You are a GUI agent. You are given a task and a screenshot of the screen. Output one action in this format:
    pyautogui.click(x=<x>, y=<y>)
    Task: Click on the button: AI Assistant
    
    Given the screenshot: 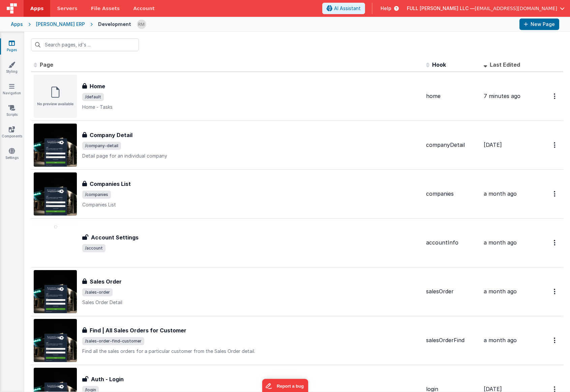 What is the action you would take?
    pyautogui.click(x=343, y=9)
    